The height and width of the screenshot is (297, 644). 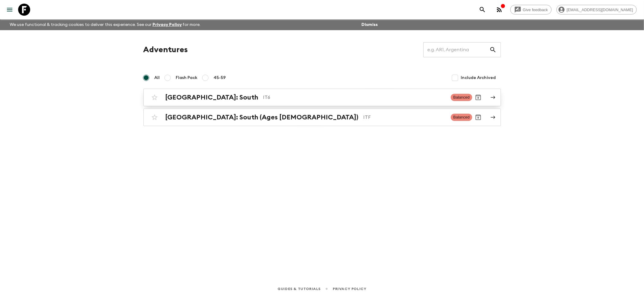 I want to click on p: IT6, so click(x=355, y=97).